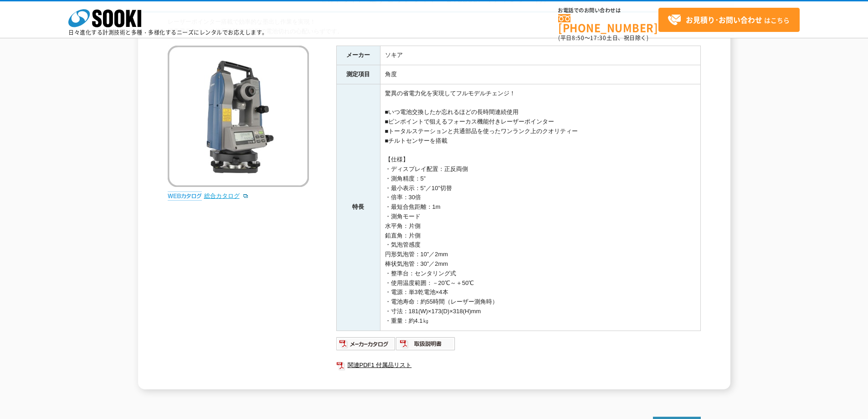 This screenshot has height=419, width=868. What do you see at coordinates (519, 365) in the screenshot?
I see `a: 関連PDF1 付属品リスト` at bounding box center [519, 365].